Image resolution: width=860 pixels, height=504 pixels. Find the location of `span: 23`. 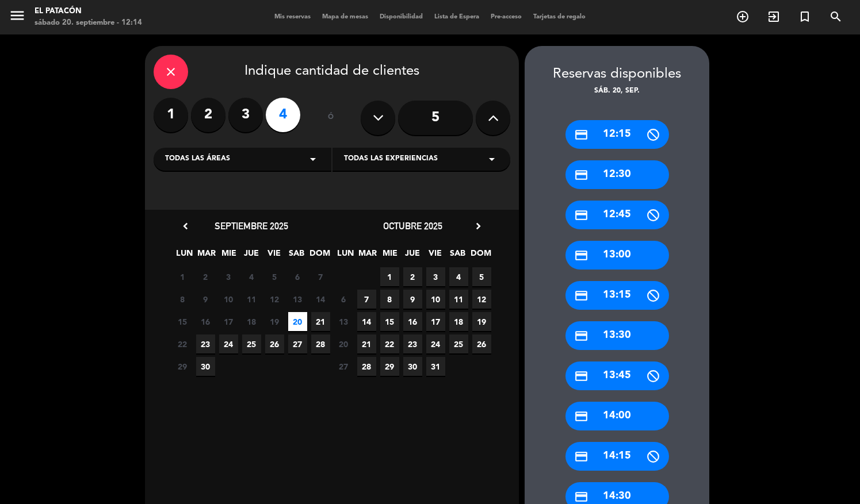

span: 23 is located at coordinates (205, 344).